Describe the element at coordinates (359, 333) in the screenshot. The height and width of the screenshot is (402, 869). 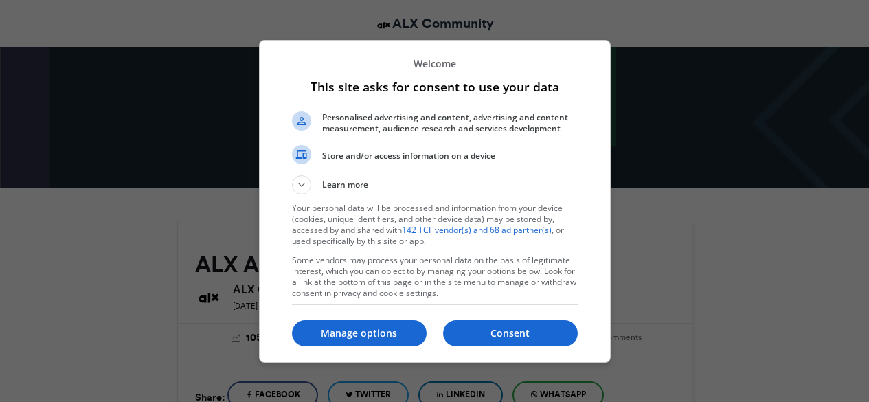
I see `p: Manage options` at that location.